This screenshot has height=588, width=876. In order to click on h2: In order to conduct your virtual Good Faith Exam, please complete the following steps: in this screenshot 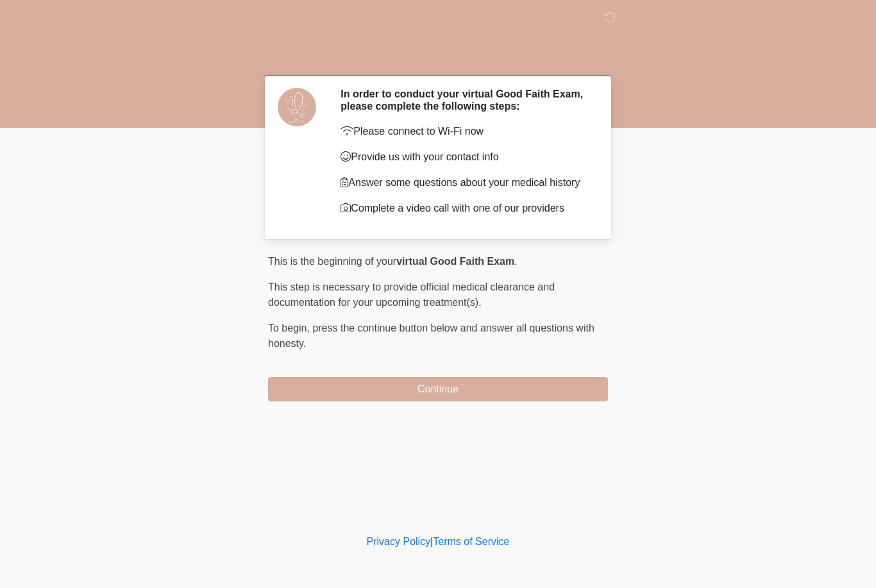, I will do `click(464, 100)`.